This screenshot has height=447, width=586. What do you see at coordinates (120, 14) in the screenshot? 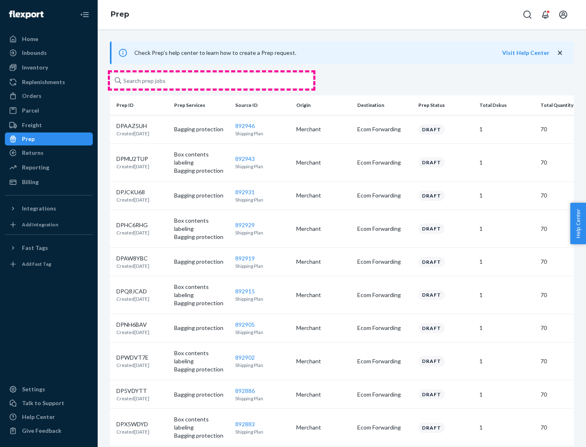
I see `a: Prep` at bounding box center [120, 14].